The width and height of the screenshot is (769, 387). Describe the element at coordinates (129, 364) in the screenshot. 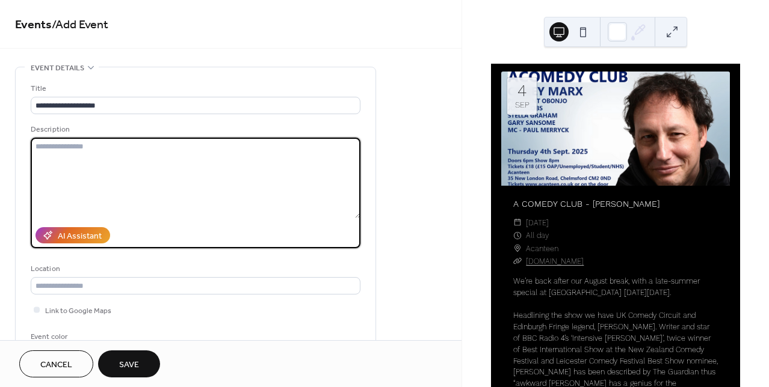

I see `button: Save` at that location.